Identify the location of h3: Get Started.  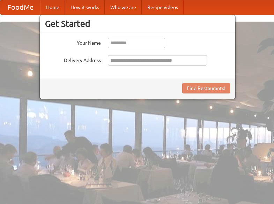
(138, 24).